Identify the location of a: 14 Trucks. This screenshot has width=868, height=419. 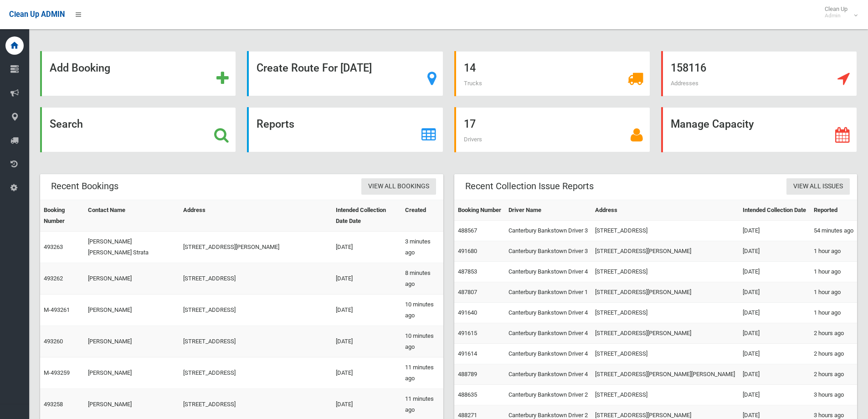
(552, 73).